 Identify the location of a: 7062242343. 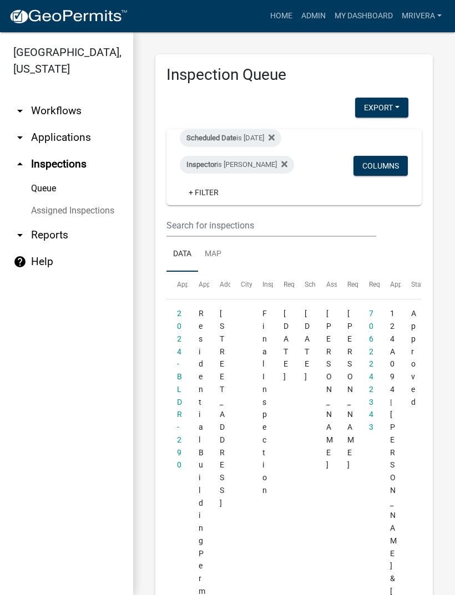
(371, 370).